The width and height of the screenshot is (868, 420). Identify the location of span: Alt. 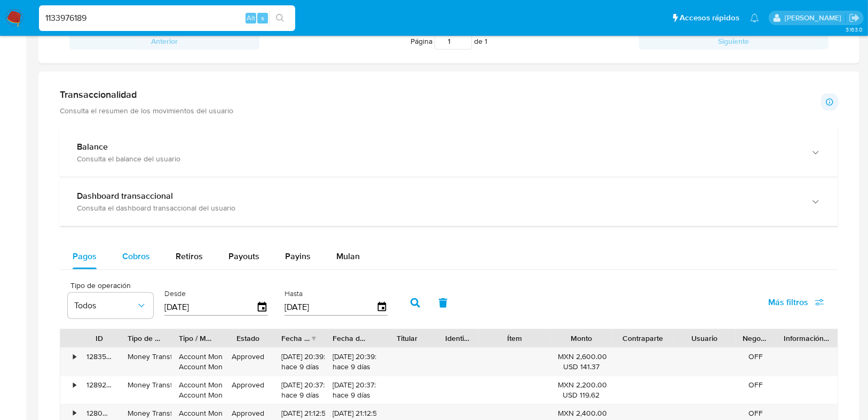
(251, 17).